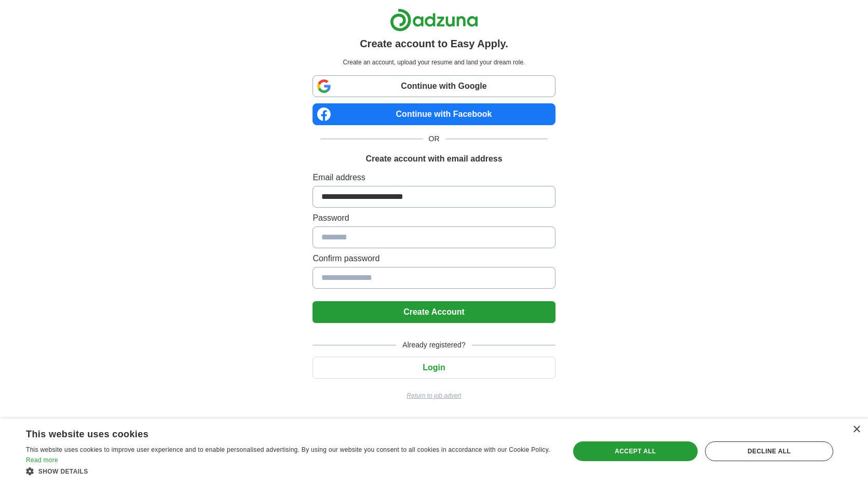 The height and width of the screenshot is (484, 868). Describe the element at coordinates (433, 312) in the screenshot. I see `button: Create Account` at that location.